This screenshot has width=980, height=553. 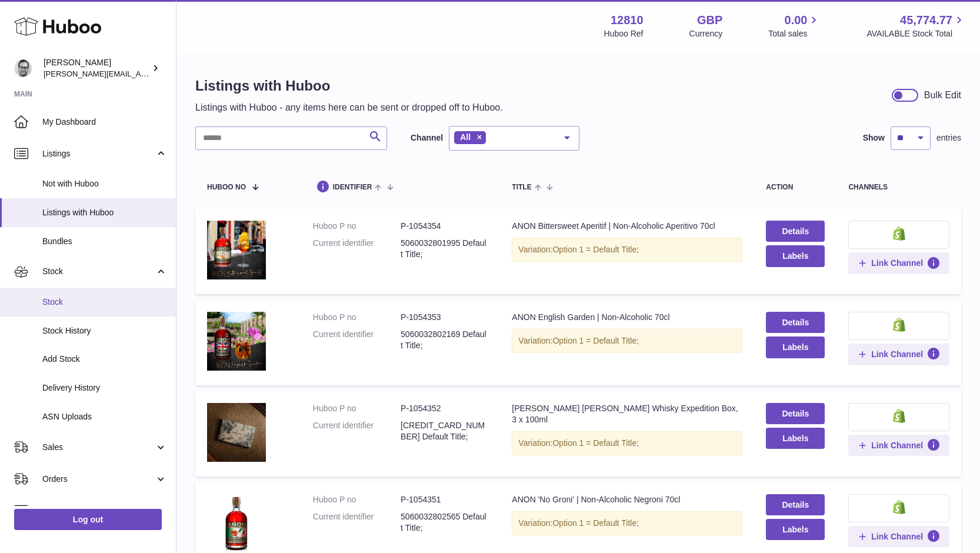 What do you see at coordinates (352, 187) in the screenshot?
I see `span: identifier` at bounding box center [352, 187].